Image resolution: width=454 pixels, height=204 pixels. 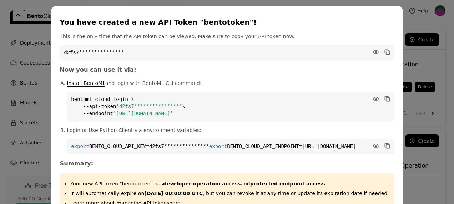 I want to click on p: Login or Use Python Client via environment variables:, so click(x=230, y=130).